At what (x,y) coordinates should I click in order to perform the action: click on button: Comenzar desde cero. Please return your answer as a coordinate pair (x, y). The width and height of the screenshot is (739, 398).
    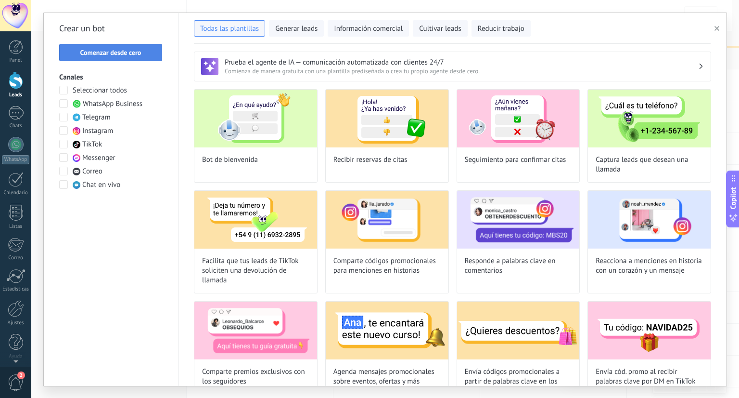
    Looking at the image, I should click on (111, 52).